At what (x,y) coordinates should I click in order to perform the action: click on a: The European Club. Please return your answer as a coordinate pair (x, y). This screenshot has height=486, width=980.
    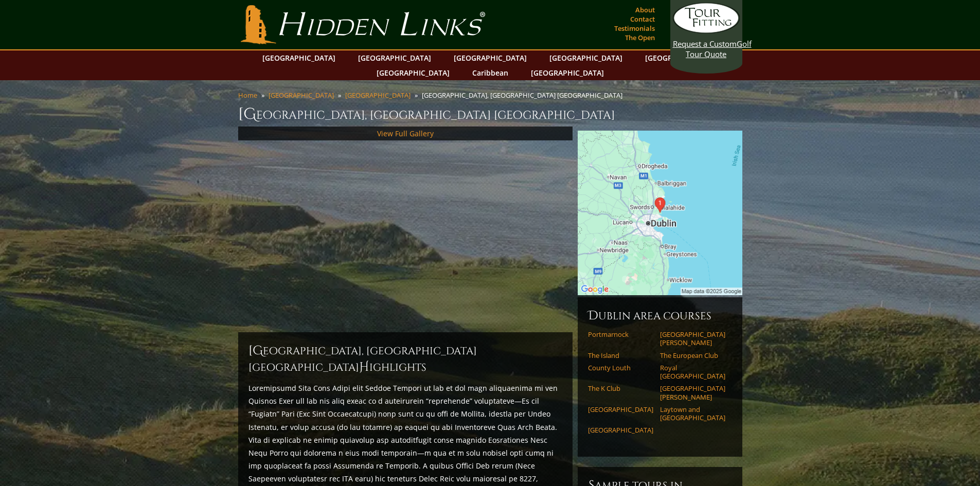
    Looking at the image, I should click on (692, 355).